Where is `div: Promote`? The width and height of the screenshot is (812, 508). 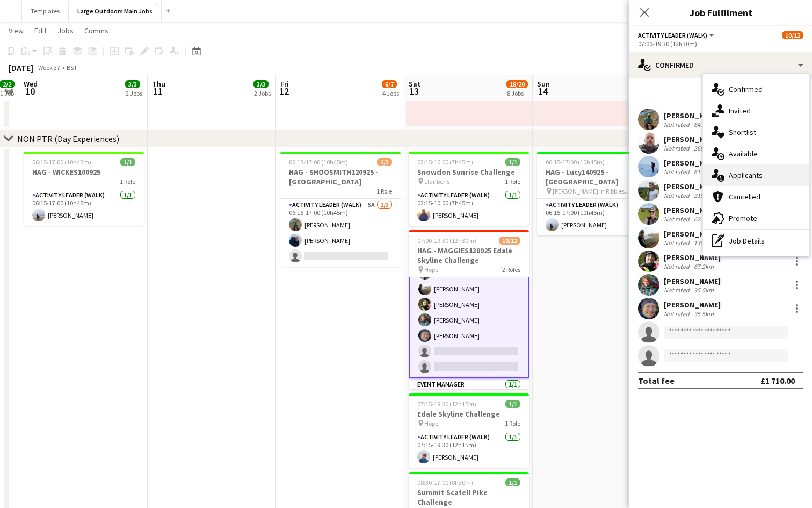
div: Promote is located at coordinates (756, 218).